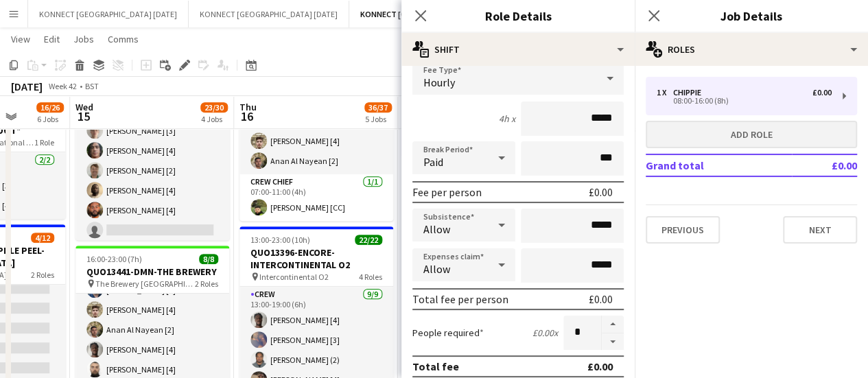 Image resolution: width=868 pixels, height=378 pixels. What do you see at coordinates (123, 39) in the screenshot?
I see `span: Comms` at bounding box center [123, 39].